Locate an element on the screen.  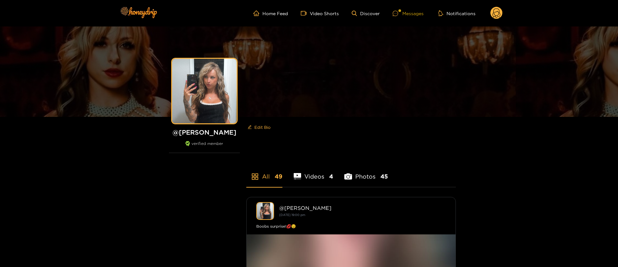
li: Photos is located at coordinates (366, 172).